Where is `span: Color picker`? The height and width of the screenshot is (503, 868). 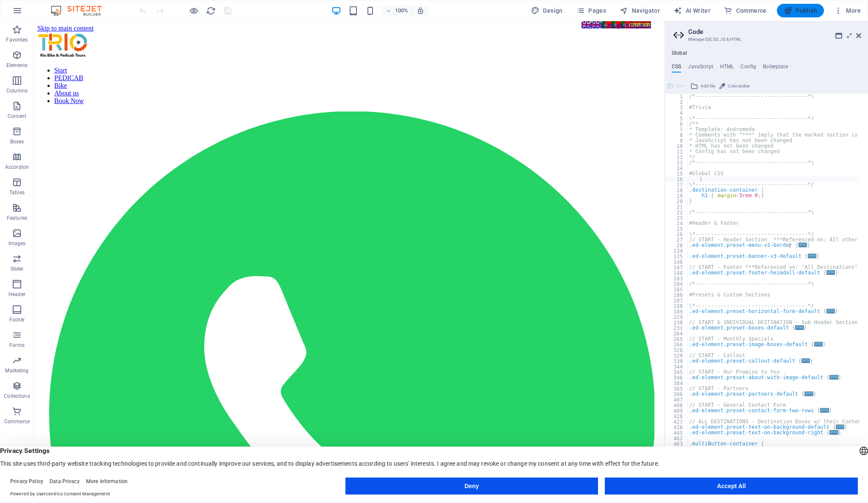 span: Color picker is located at coordinates (739, 86).